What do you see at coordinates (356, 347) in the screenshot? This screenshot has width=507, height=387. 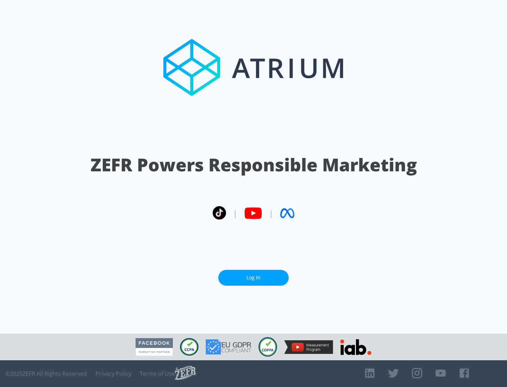 I see `img: IAB` at bounding box center [356, 347].